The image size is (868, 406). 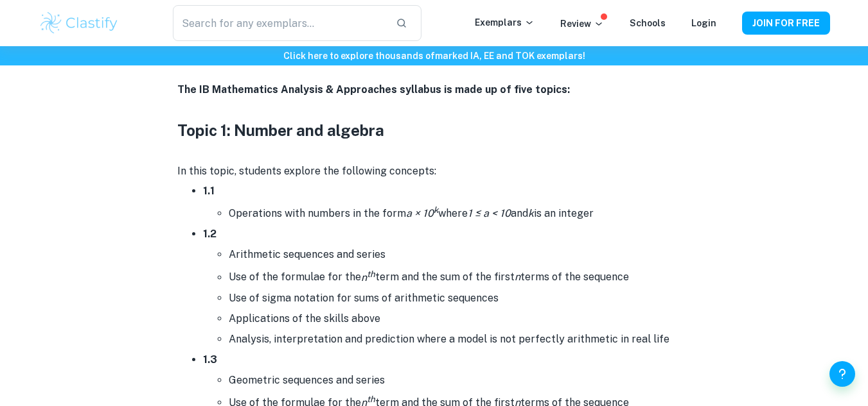 What do you see at coordinates (648, 23) in the screenshot?
I see `a: Schools` at bounding box center [648, 23].